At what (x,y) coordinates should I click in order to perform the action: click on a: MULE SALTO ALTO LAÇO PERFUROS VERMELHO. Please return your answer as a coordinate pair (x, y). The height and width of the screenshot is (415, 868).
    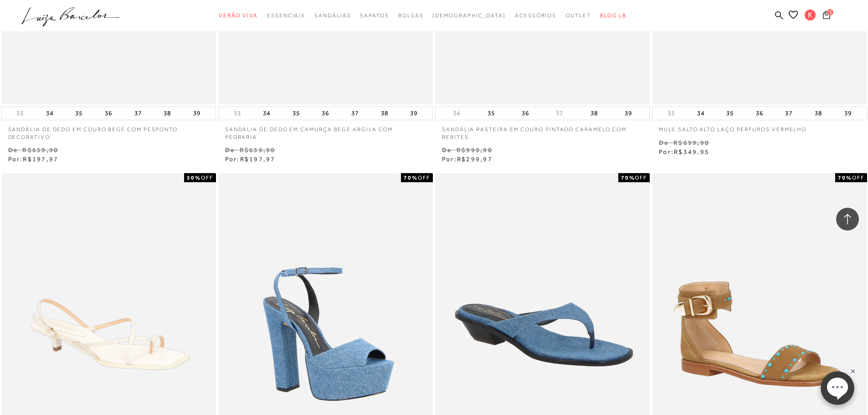
    Looking at the image, I should click on (759, 127).